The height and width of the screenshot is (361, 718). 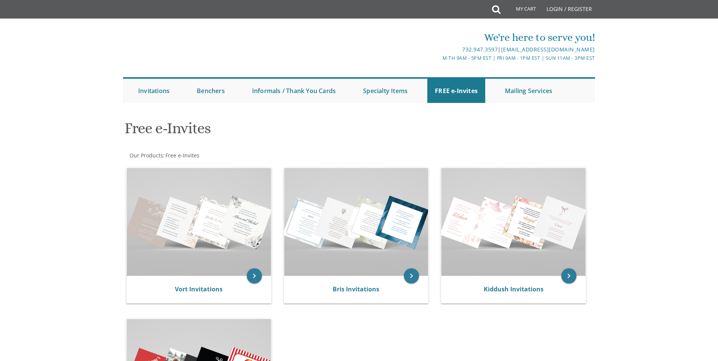 I want to click on h1: Free e-Invites, so click(x=279, y=131).